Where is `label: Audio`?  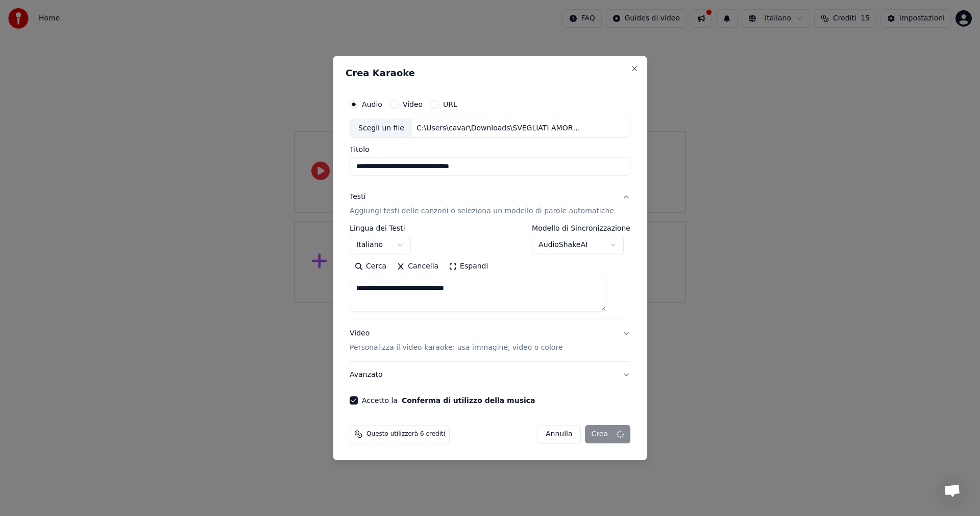 label: Audio is located at coordinates (372, 104).